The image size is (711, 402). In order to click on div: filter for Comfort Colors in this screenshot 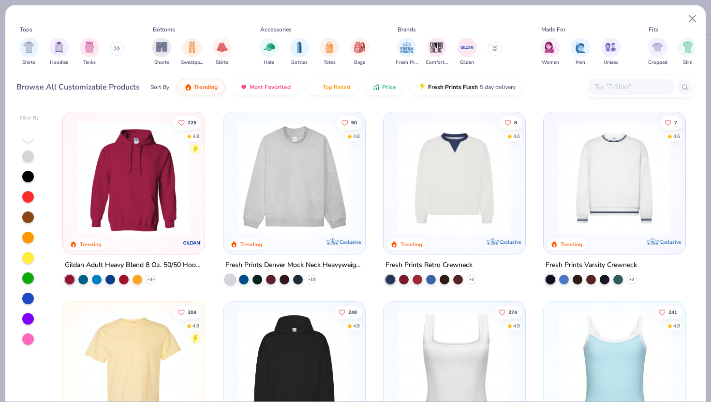, I will do `click(437, 52)`.